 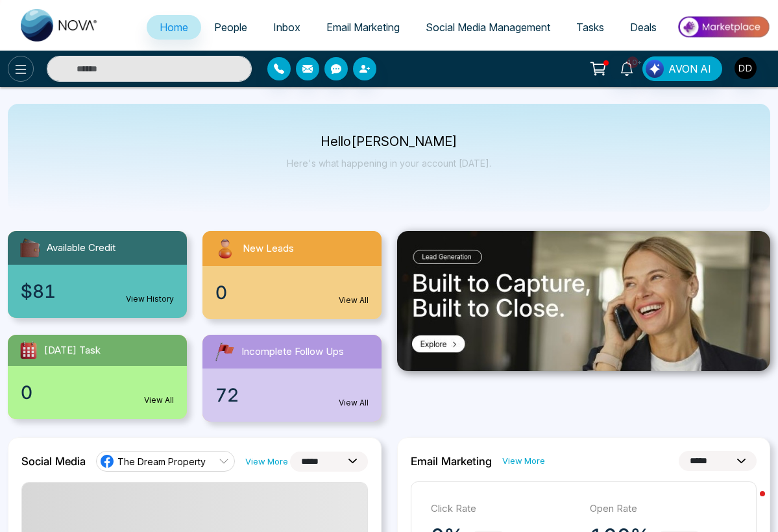 What do you see at coordinates (293, 352) in the screenshot?
I see `span: Incomplete Follow Ups` at bounding box center [293, 352].